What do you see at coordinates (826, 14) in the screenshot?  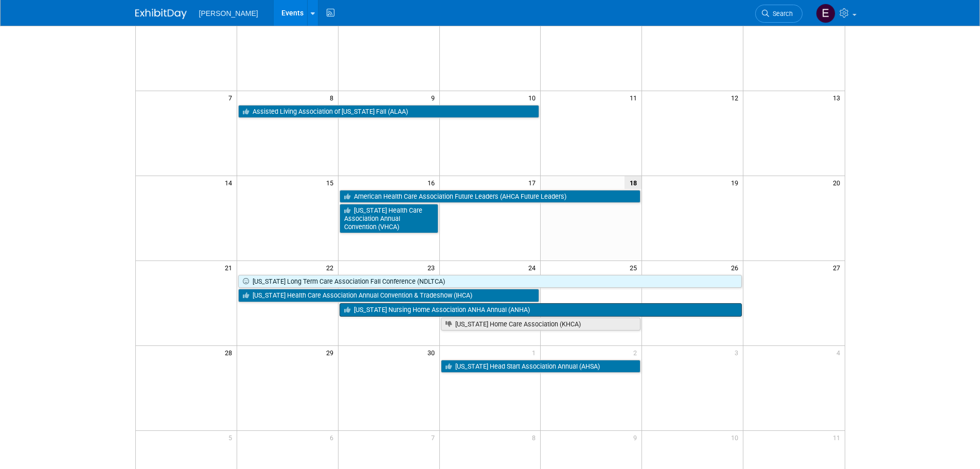 I see `img: Emily Foreman` at bounding box center [826, 14].